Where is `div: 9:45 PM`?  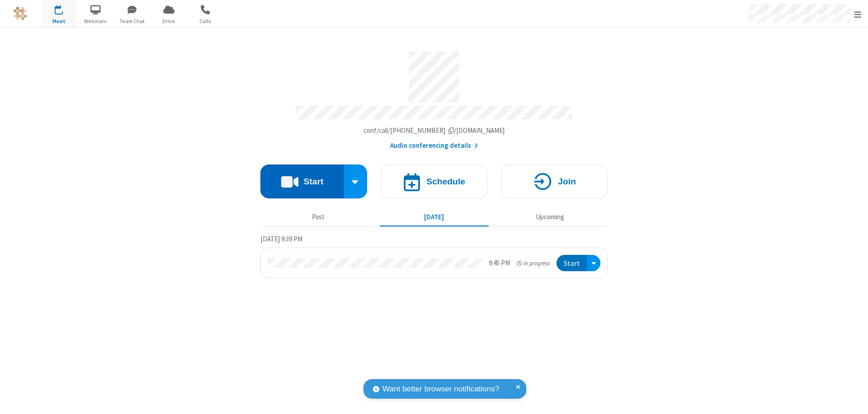 div: 9:45 PM is located at coordinates (500, 263).